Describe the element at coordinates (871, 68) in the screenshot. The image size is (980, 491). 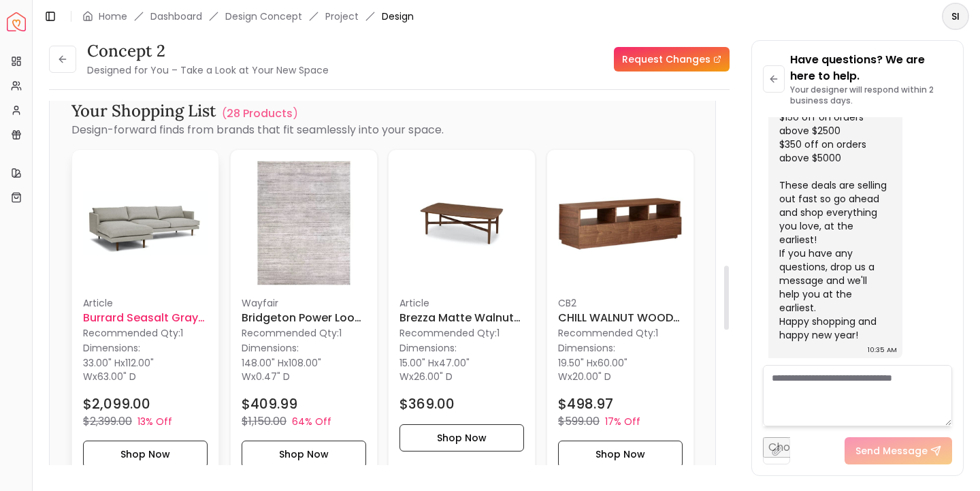
I see `p: Have questions? We are here to help.` at that location.